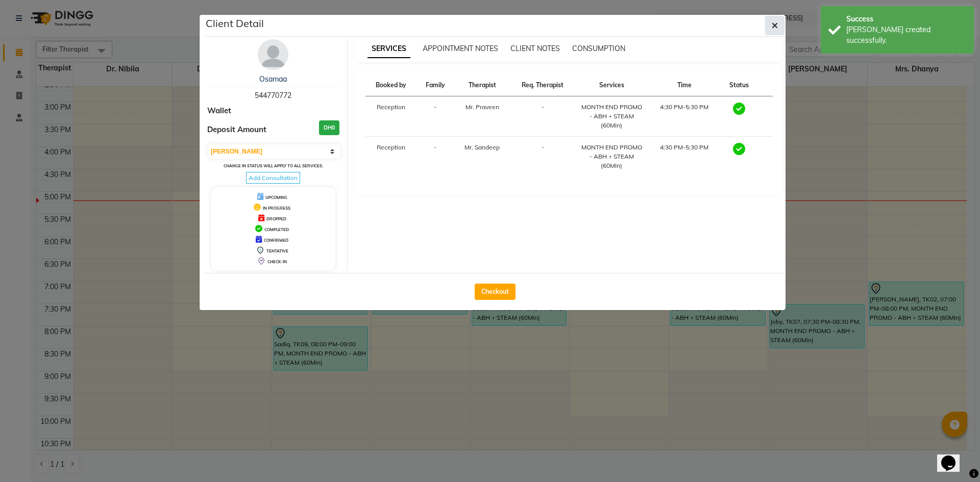 Image resolution: width=980 pixels, height=482 pixels. What do you see at coordinates (273, 79) in the screenshot?
I see `a: Osamaa` at bounding box center [273, 79].